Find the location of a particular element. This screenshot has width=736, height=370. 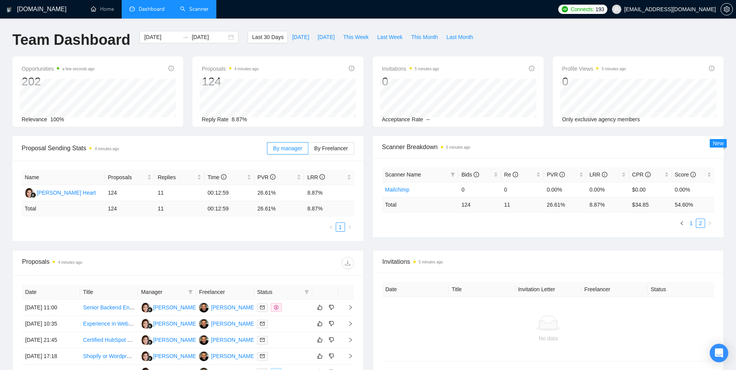

span: Last 30 Days is located at coordinates (268, 37).